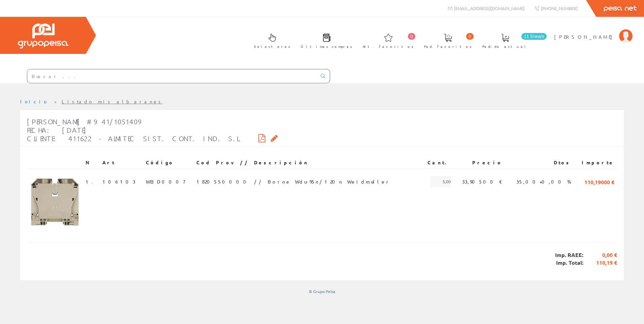 Image resolution: width=644 pixels, height=324 pixels. Describe the element at coordinates (274, 138) in the screenshot. I see `i: Solicitar por email copia firmada` at that location.